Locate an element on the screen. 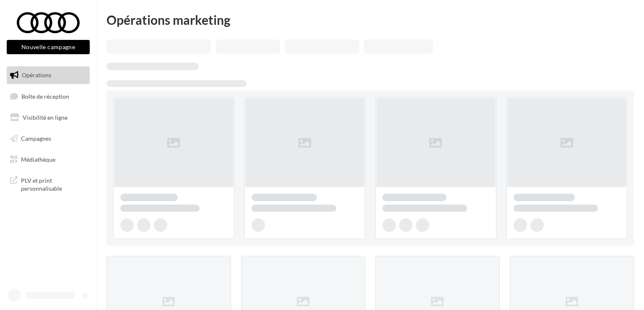 Image resolution: width=644 pixels, height=310 pixels. a: Boîte de réception is located at coordinates (48, 96).